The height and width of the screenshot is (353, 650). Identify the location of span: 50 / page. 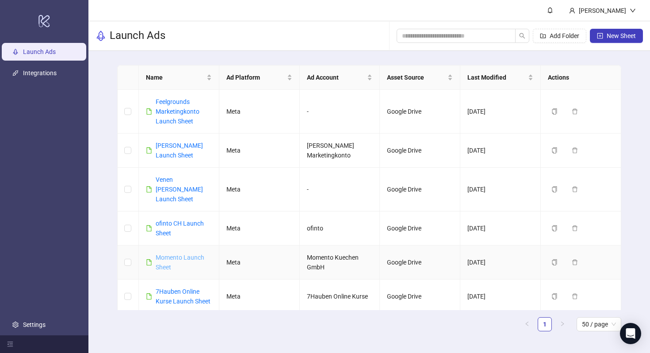
(599, 324).